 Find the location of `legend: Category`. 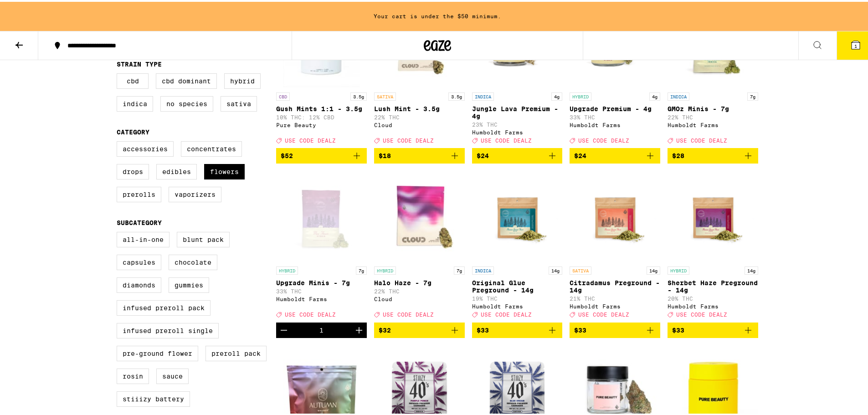

legend: Category is located at coordinates (133, 130).